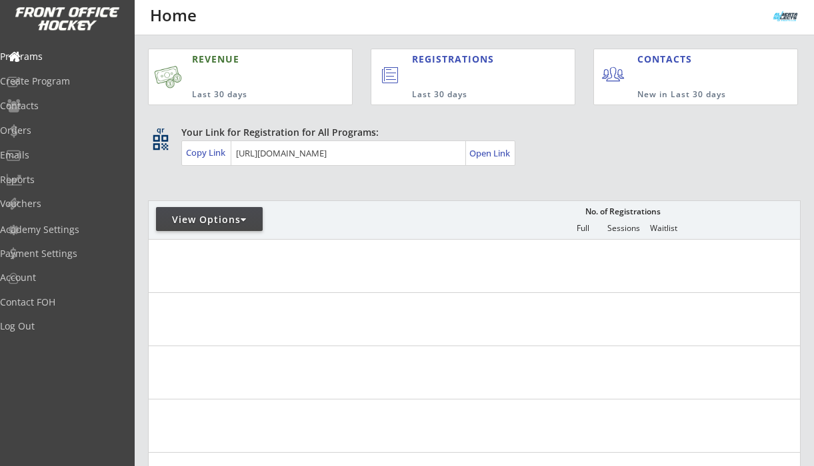 The image size is (814, 466). Describe the element at coordinates (663, 229) in the screenshot. I see `div: Waitlist` at that location.